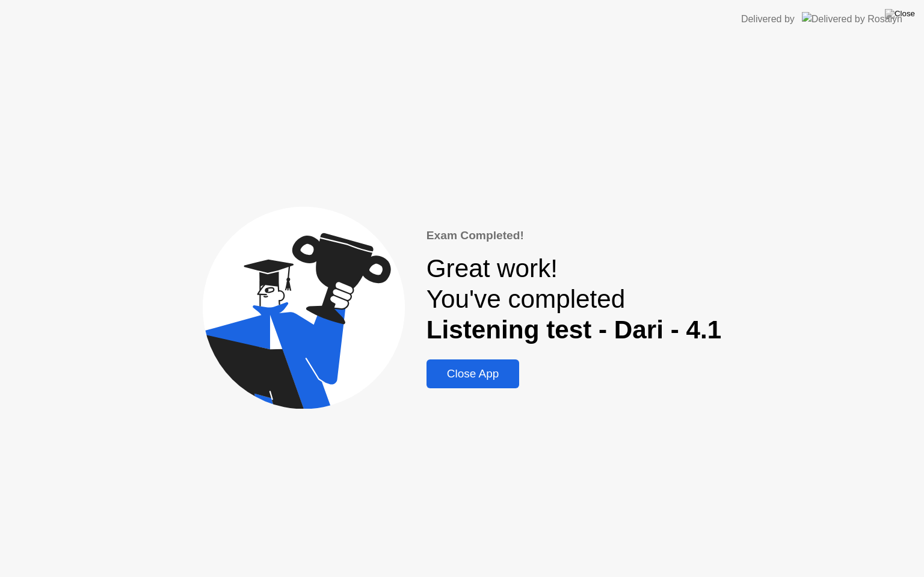  I want to click on div: Great work! You've completed, so click(574, 300).